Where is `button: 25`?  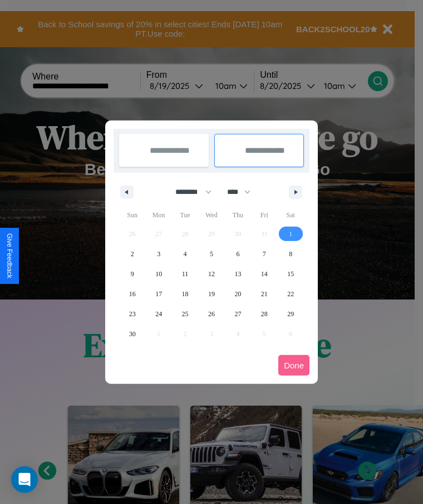 button: 25 is located at coordinates (185, 314).